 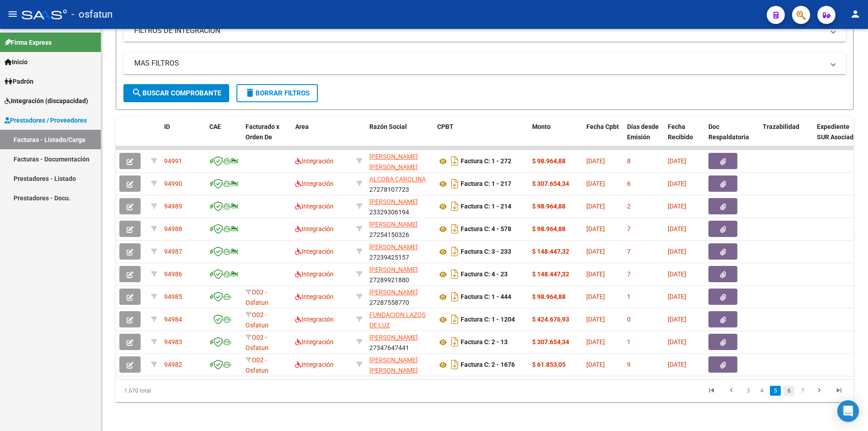 What do you see at coordinates (173, 161) in the screenshot?
I see `span: 94991` at bounding box center [173, 161].